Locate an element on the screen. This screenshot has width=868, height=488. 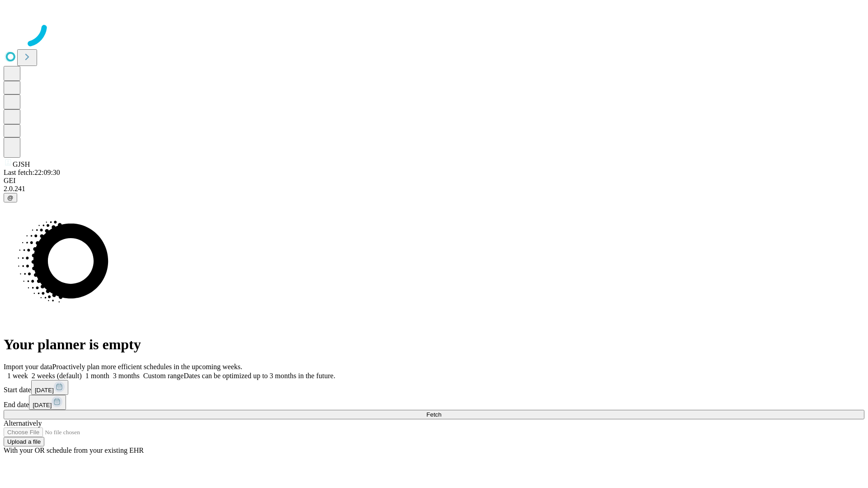
div: Start date is located at coordinates (434, 388).